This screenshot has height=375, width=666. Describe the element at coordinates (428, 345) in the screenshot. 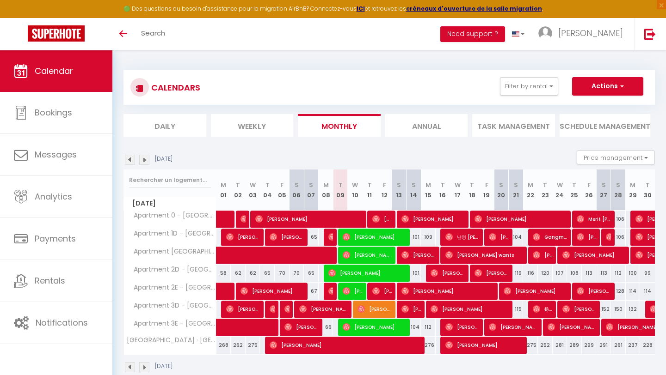

I see `div: 276` at that location.